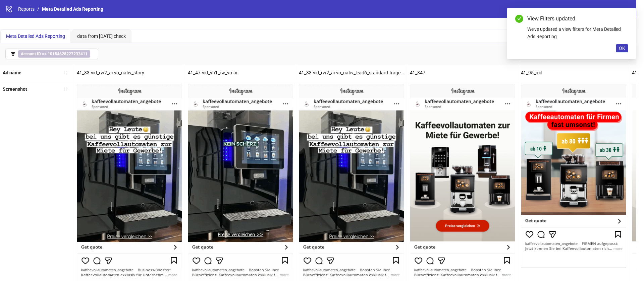 Image resolution: width=644 pixels, height=281 pixels. What do you see at coordinates (578, 19) in the screenshot?
I see `div: View Filters updated` at bounding box center [578, 19].